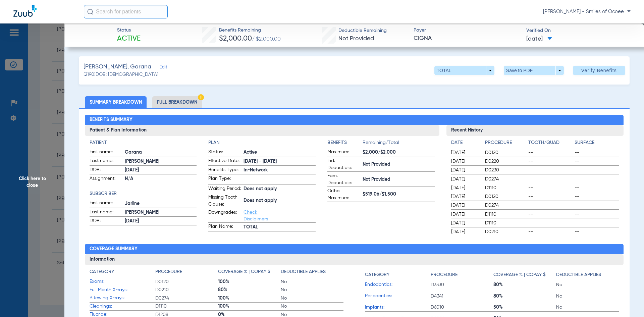  Describe the element at coordinates (160, 204) in the screenshot. I see `span: Jarline` at that location.